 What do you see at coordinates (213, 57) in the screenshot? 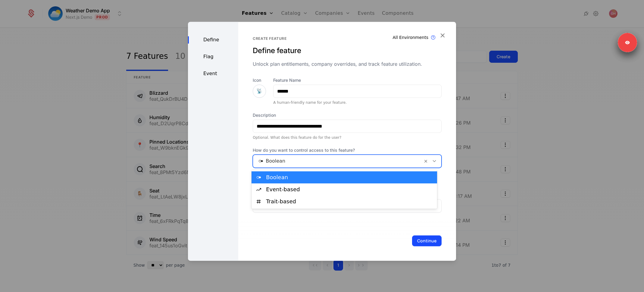
I see `div: Flag` at bounding box center [213, 57].